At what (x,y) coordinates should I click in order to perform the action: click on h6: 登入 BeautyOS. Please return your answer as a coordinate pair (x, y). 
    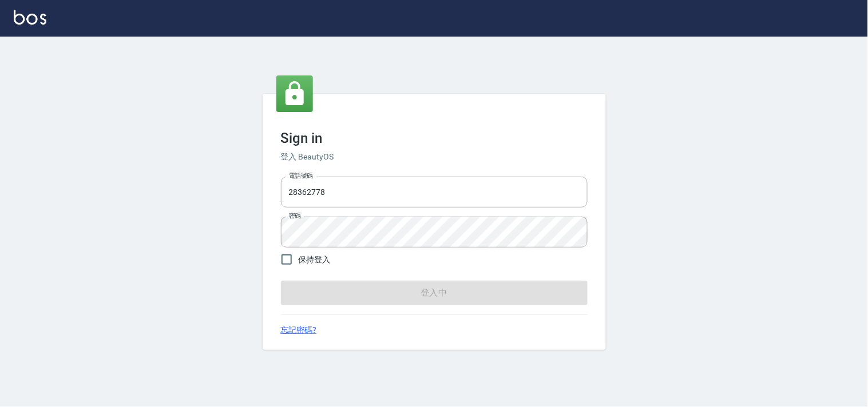
    Looking at the image, I should click on (434, 157).